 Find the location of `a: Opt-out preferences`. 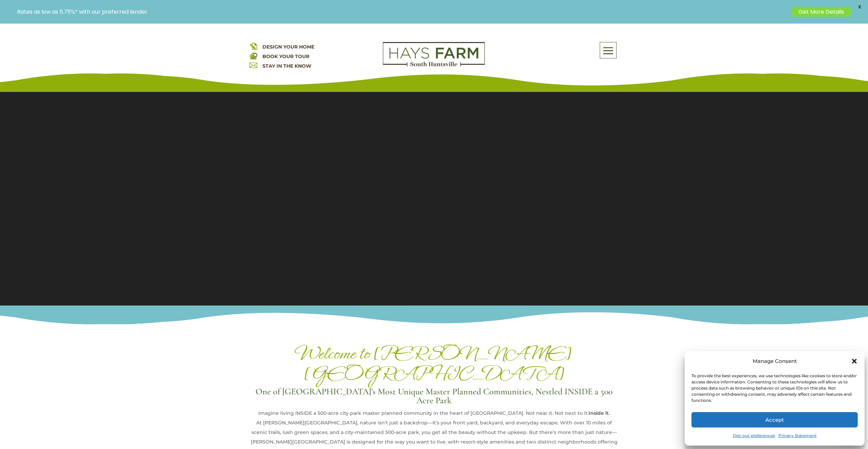

a: Opt-out preferences is located at coordinates (753, 436).